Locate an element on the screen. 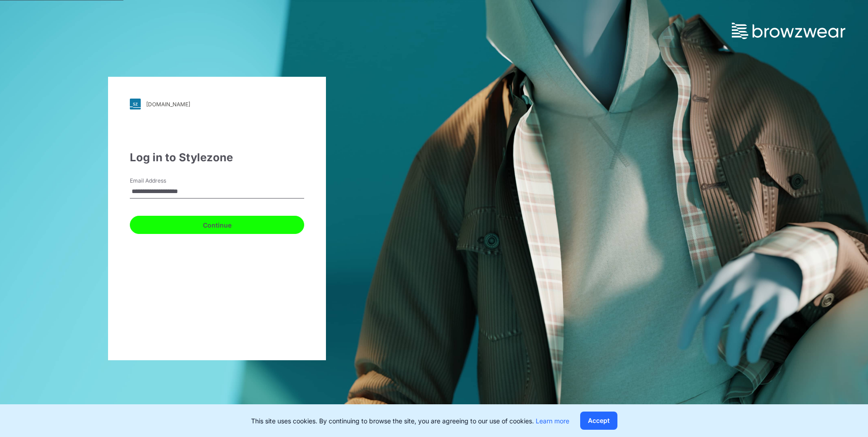  img: browzwear-logo.73288ffb.svg is located at coordinates (789, 31).